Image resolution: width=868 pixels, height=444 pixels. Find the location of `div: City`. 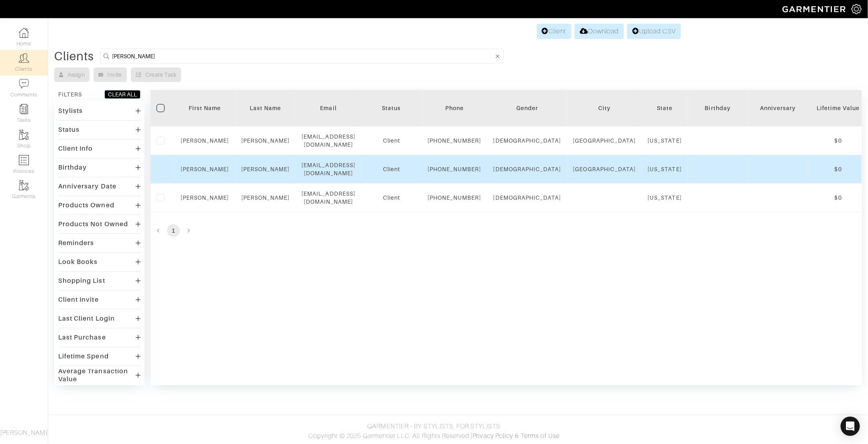

div: City is located at coordinates (605, 108).